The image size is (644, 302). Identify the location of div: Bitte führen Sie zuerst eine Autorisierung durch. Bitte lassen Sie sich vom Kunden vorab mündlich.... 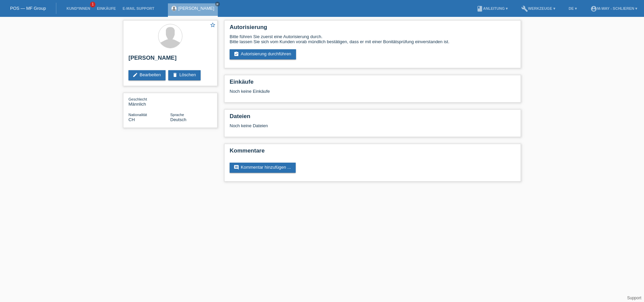
(373, 39).